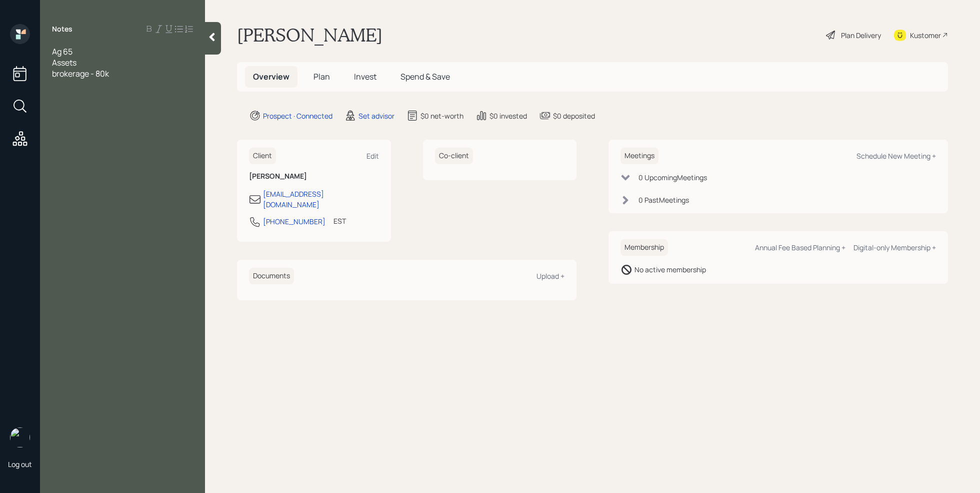 This screenshot has height=493, width=980. Describe the element at coordinates (640, 156) in the screenshot. I see `h6: Meetings` at that location.